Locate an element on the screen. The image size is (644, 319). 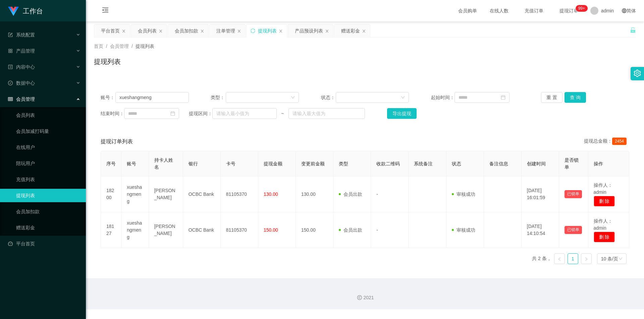
i: 图标: menu-fold is located at coordinates (105, 11).